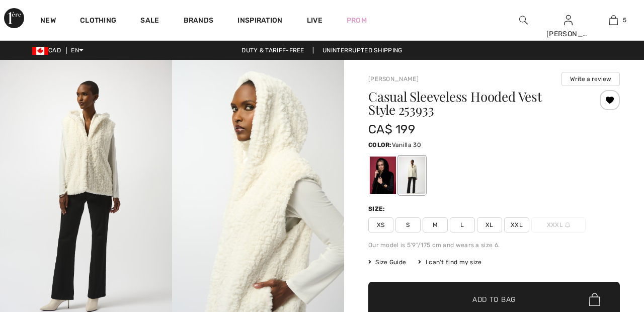 The height and width of the screenshot is (312, 644). I want to click on img: Canadian Dollar, so click(40, 51).